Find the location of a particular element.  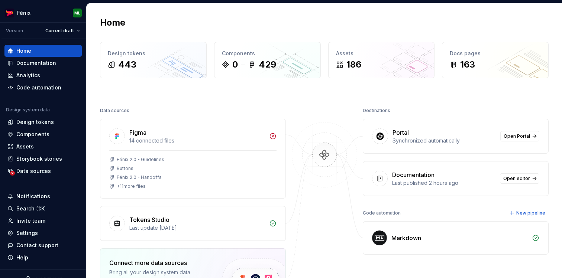

button: Current draft is located at coordinates (62, 31).